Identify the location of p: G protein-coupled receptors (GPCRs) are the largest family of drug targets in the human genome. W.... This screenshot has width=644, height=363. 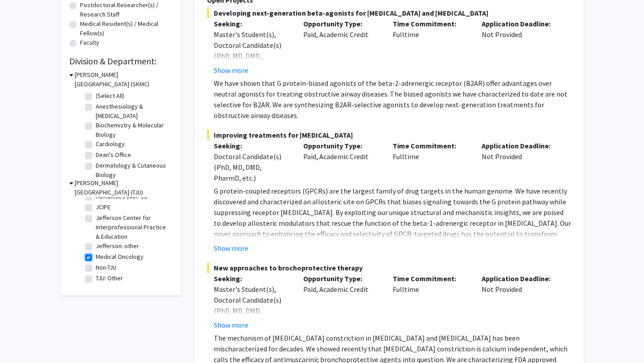
(392, 218).